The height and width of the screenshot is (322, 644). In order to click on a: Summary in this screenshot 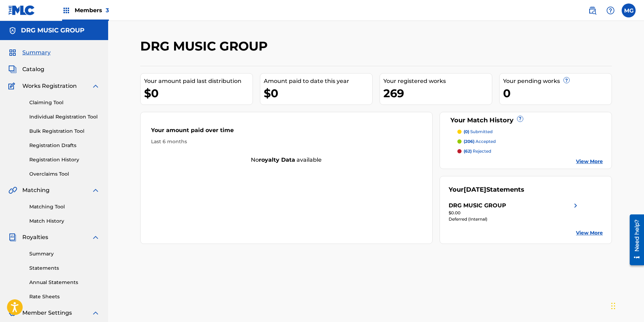, I will do `click(65, 254)`.